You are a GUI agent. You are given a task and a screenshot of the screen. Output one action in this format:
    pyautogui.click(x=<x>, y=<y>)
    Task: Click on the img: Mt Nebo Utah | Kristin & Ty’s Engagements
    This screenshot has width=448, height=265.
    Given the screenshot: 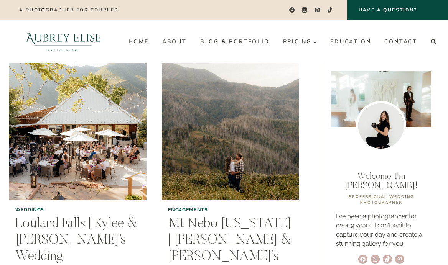 What is the action you would take?
    pyautogui.click(x=230, y=132)
    